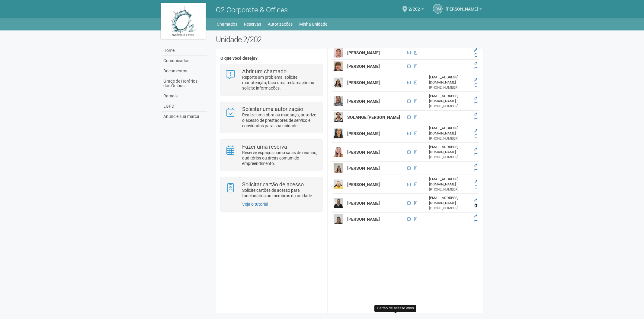 The image size is (644, 319). Describe the element at coordinates (184, 61) in the screenshot. I see `a: Comunicados` at that location.